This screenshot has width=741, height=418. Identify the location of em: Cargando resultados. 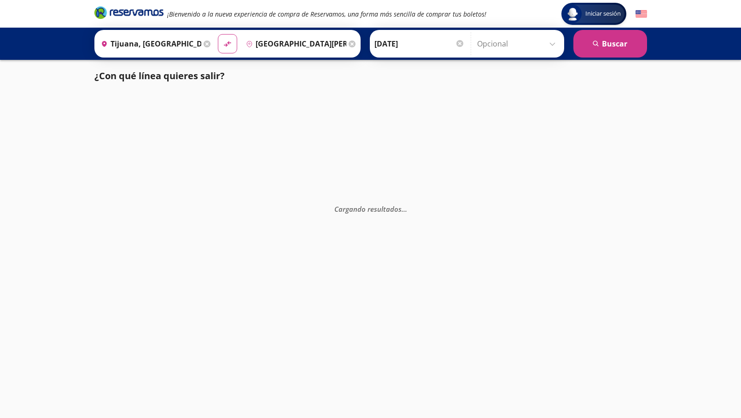
(371, 209).